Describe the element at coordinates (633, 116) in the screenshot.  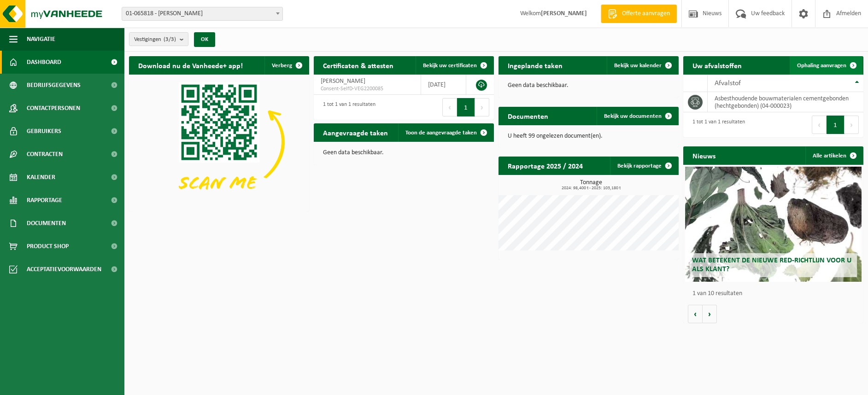
I see `span: Bekijk uw documenten` at that location.